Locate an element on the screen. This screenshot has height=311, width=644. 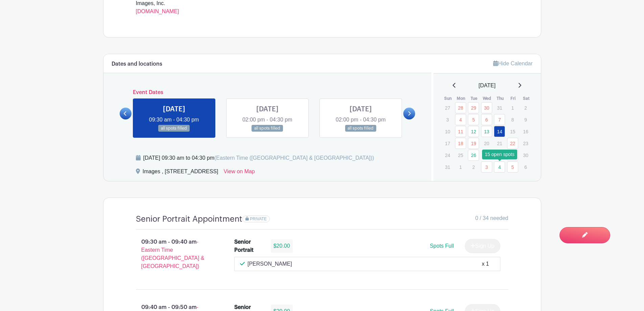
p: 8 is located at coordinates (513, 120).